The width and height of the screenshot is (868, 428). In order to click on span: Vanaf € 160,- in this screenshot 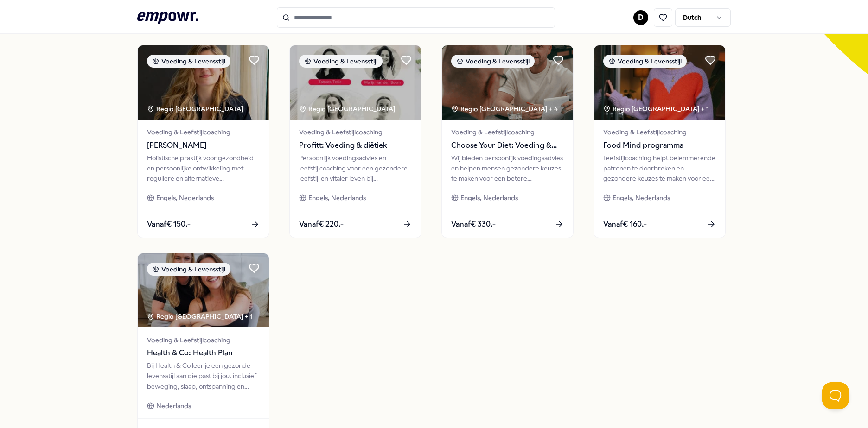, I will do `click(625, 224)`.